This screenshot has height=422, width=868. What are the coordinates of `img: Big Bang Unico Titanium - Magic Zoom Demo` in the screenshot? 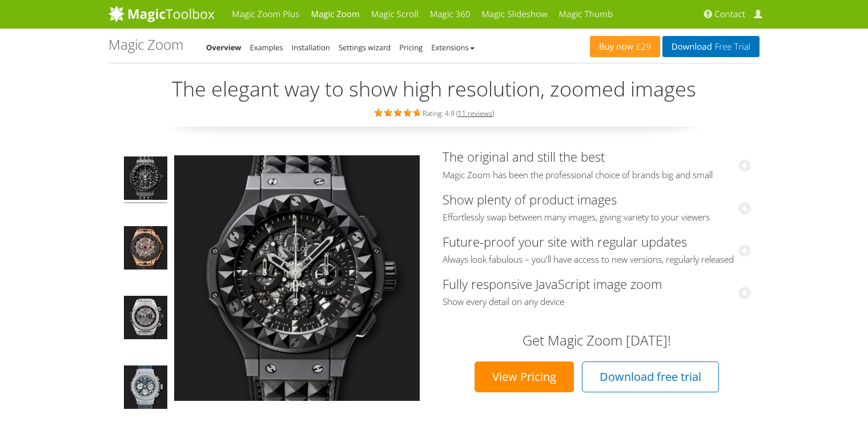 It's located at (146, 319).